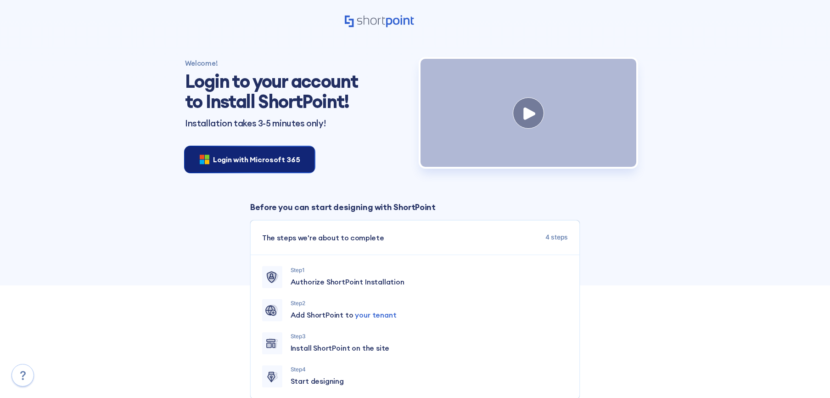 This screenshot has width=830, height=398. Describe the element at coordinates (256, 159) in the screenshot. I see `span: Login with Microsoft 365` at that location.